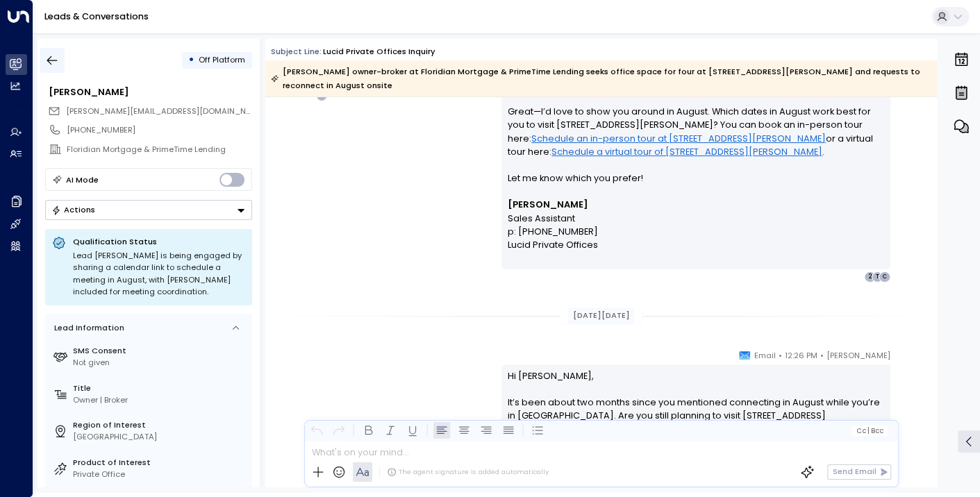 This screenshot has width=980, height=497. What do you see at coordinates (159, 242) in the screenshot?
I see `p: Qualification Status` at bounding box center [159, 242].